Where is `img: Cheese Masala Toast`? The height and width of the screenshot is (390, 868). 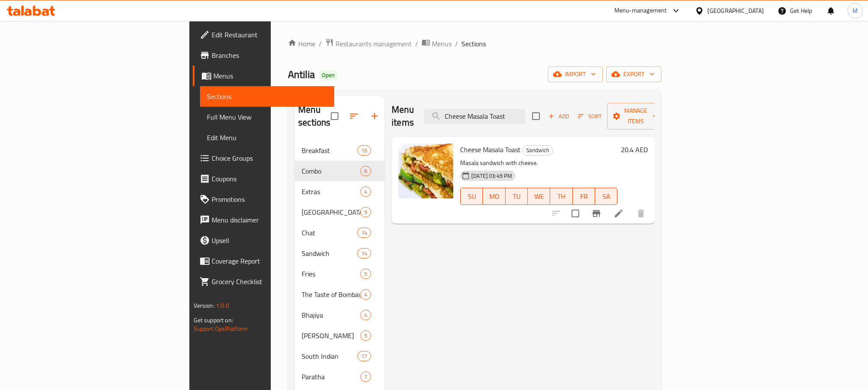 img: Cheese Masala Toast is located at coordinates (426, 171).